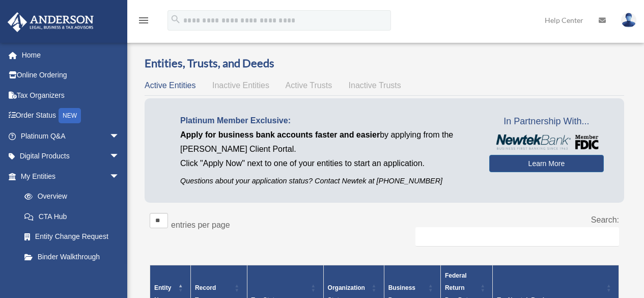  What do you see at coordinates (72, 237) in the screenshot?
I see `a: Entity Change Request` at bounding box center [72, 237].